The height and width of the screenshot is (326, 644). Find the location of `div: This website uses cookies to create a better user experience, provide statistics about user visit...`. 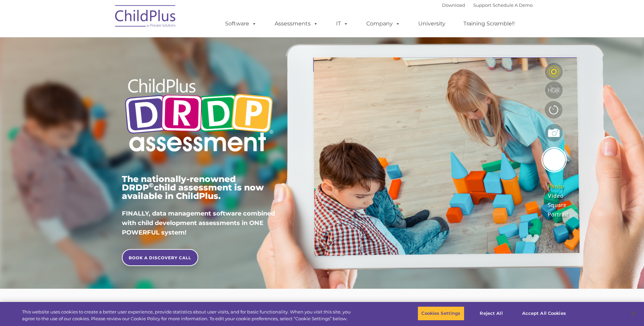

div: This website uses cookies to create a better user experience, provide statistics about user visit... is located at coordinates (188, 315).